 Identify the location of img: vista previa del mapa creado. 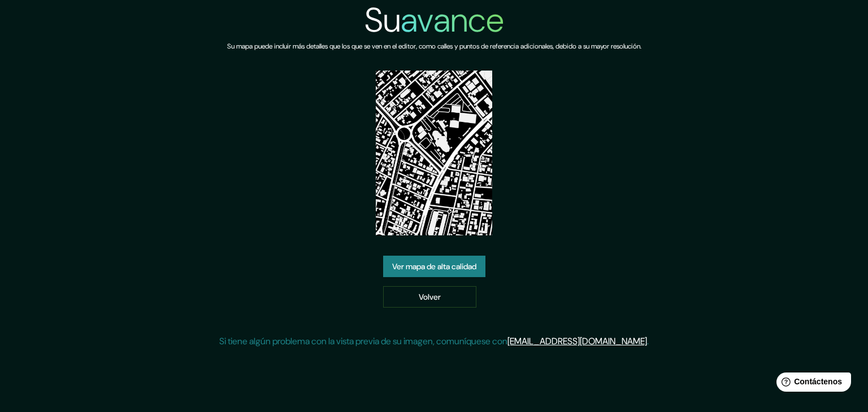
(434, 153).